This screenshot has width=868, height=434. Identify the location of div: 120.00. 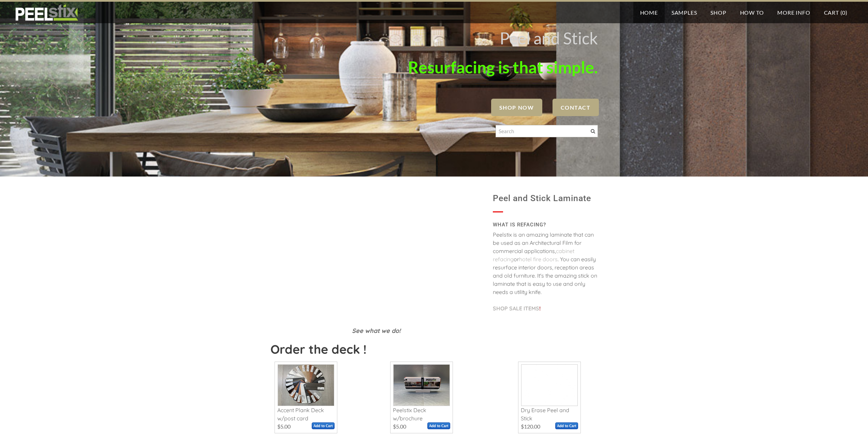
(531, 426).